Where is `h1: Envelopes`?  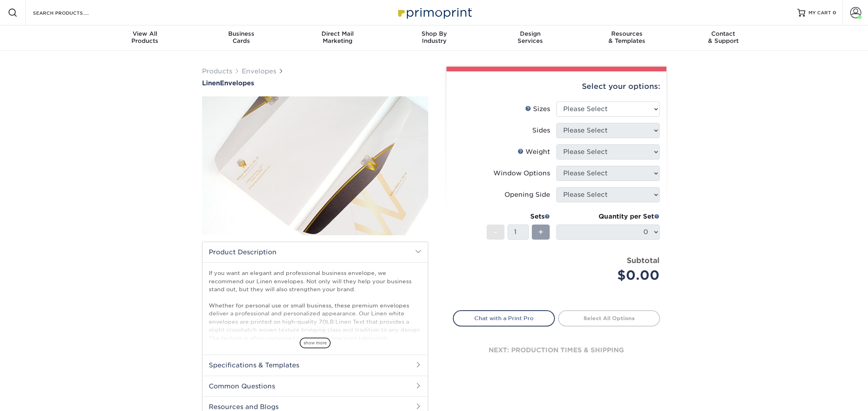 h1: Envelopes is located at coordinates (315, 83).